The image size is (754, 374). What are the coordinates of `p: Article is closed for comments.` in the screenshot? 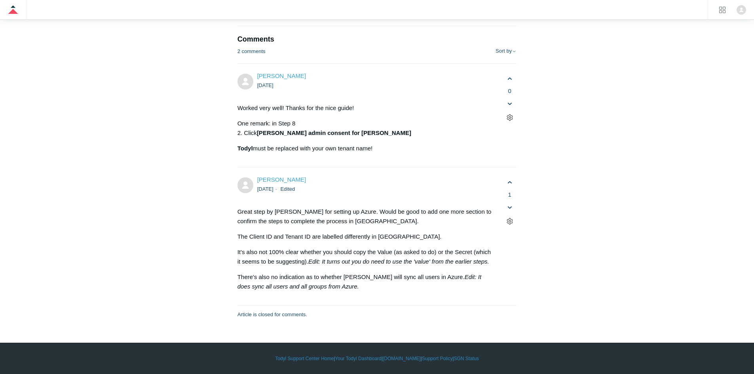 It's located at (272, 315).